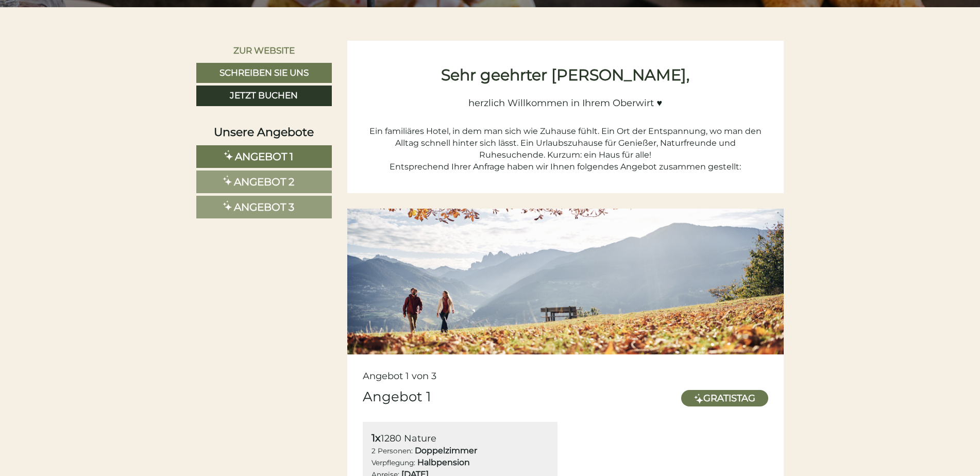 This screenshot has height=476, width=980. I want to click on b: Doppelzimmer, so click(446, 450).